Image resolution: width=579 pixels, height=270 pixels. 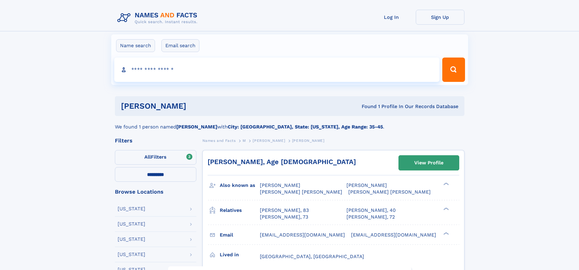 I want to click on input: search input, so click(x=277, y=70).